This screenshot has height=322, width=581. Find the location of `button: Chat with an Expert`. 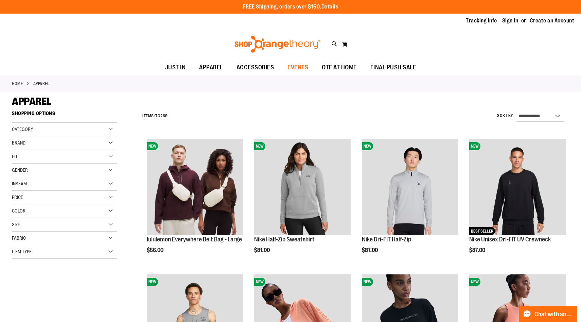

button: Chat with an Expert is located at coordinates (548, 314).